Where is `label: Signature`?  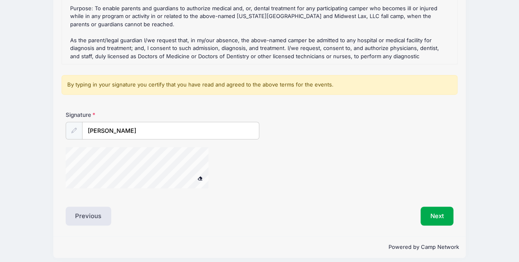
label: Signature is located at coordinates (114, 115).